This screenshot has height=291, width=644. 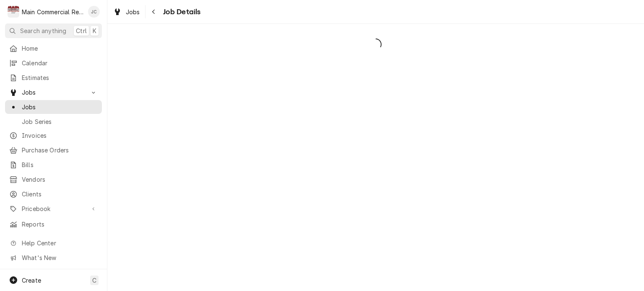 I want to click on a: Purchase Orders, so click(x=53, y=150).